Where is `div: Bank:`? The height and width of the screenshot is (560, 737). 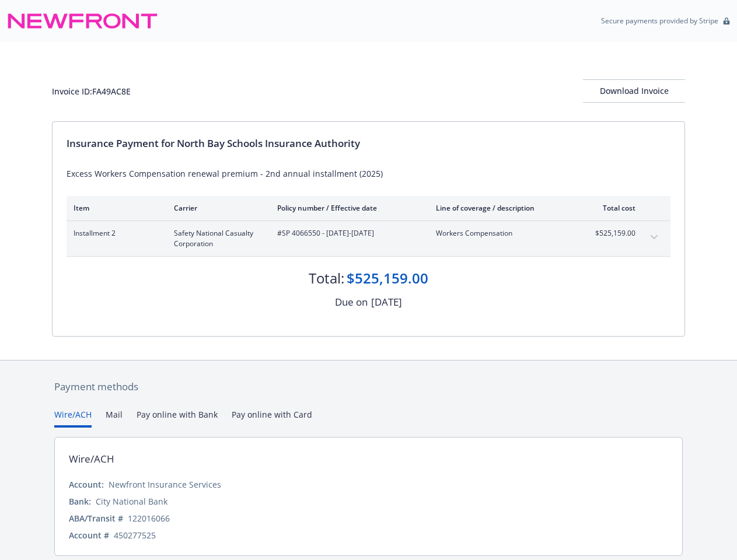
div: Bank: is located at coordinates (80, 501).